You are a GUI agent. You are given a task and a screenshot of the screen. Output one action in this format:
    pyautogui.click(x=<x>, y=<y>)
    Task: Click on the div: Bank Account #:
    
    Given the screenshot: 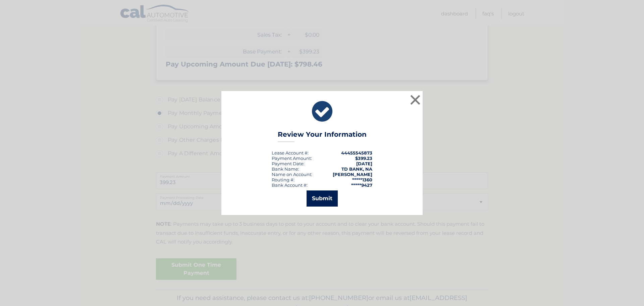 What is the action you would take?
    pyautogui.click(x=289, y=185)
    